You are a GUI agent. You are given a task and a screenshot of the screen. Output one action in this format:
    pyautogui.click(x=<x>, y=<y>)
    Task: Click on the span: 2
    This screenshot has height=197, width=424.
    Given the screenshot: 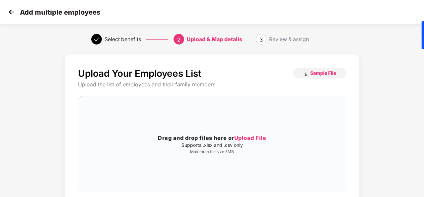 What is the action you would take?
    pyautogui.click(x=179, y=39)
    